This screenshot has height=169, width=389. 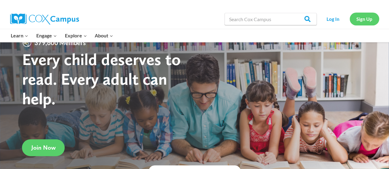 I want to click on nav: Secondary Navigation, so click(x=349, y=19).